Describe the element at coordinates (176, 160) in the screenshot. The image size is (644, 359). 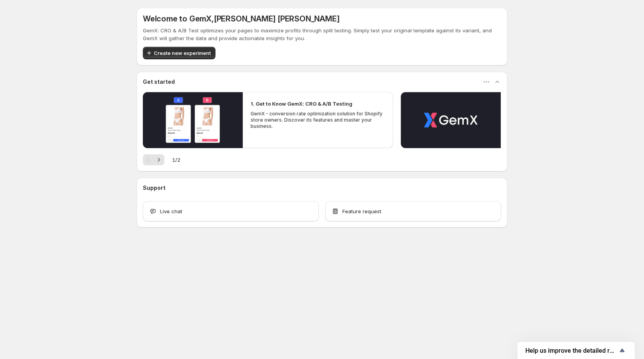
I see `span: 1 / 2` at that location.